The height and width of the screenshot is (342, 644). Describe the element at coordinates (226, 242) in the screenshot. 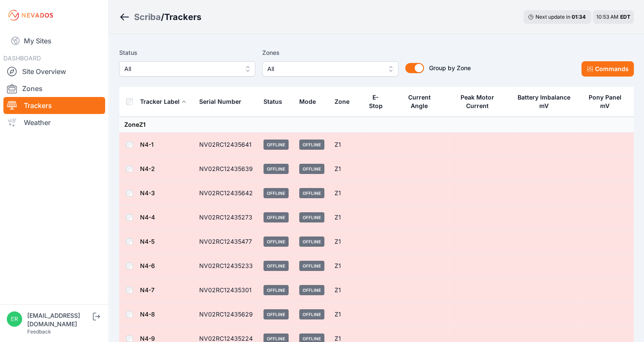

I see `td: NV02RC12435477` at that location.